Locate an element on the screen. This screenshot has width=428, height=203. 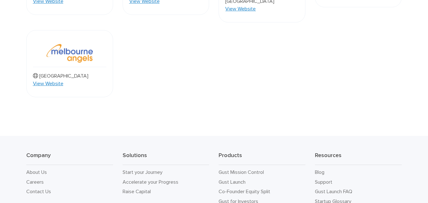
a: About Us is located at coordinates (36, 172).